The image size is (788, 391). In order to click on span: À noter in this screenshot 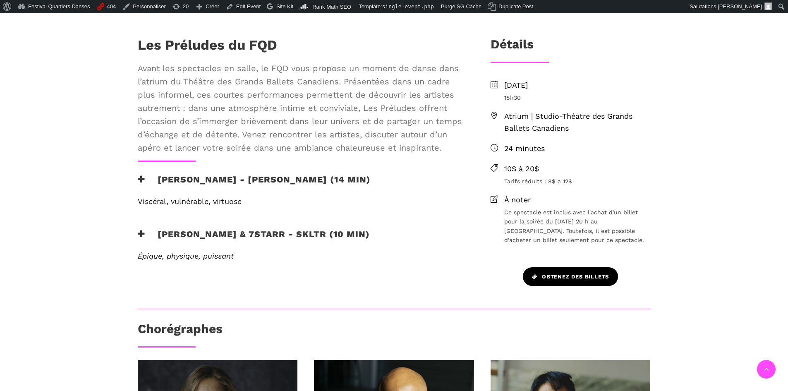, I will do `click(577, 200)`.